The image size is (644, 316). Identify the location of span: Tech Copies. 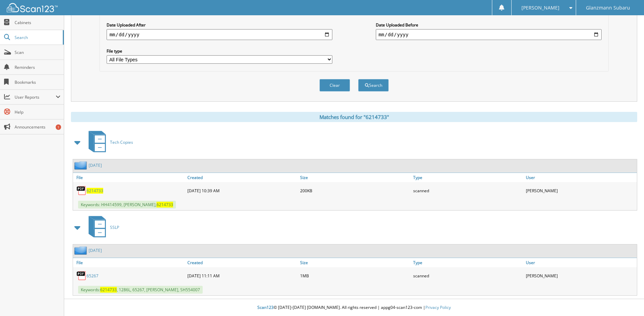
(122, 142).